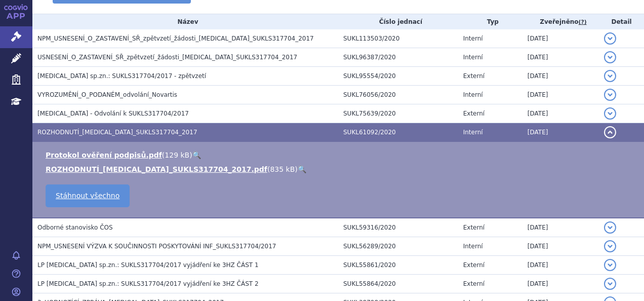 This screenshot has width=644, height=301. Describe the element at coordinates (113, 114) in the screenshot. I see `span: Kisqali - Odvolání k SUKLS317704/2017` at that location.